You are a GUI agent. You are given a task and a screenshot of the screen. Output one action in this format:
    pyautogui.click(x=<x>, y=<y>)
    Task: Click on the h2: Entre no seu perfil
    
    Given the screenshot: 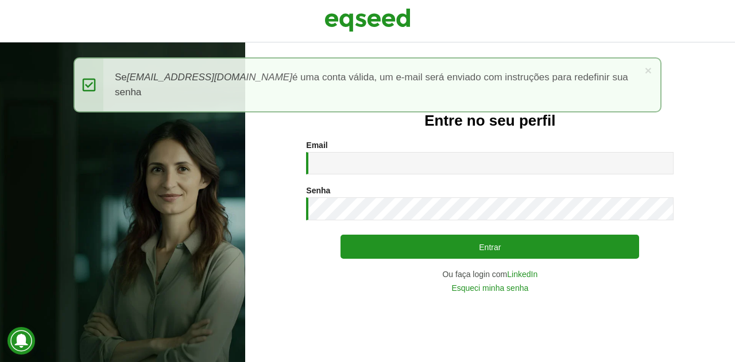 What is the action you would take?
    pyautogui.click(x=490, y=121)
    